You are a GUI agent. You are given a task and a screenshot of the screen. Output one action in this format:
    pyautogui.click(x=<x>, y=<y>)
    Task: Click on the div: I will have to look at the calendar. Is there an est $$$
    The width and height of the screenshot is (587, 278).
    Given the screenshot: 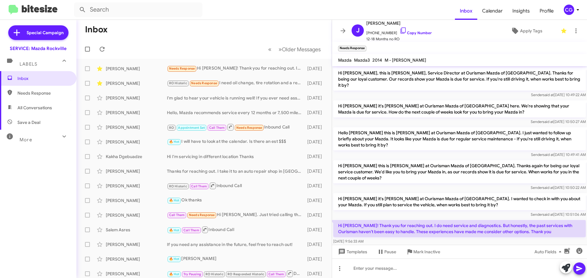 What is the action you would take?
    pyautogui.click(x=235, y=142)
    